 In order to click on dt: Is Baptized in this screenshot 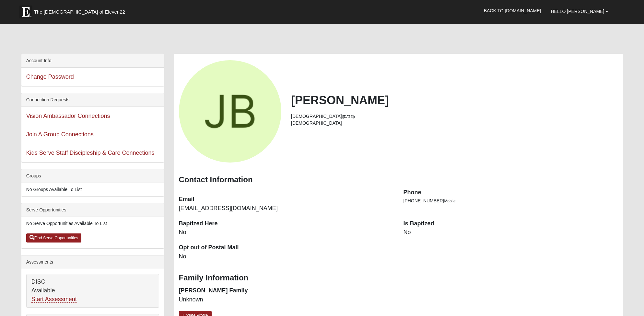, I will do `click(510, 224)`.